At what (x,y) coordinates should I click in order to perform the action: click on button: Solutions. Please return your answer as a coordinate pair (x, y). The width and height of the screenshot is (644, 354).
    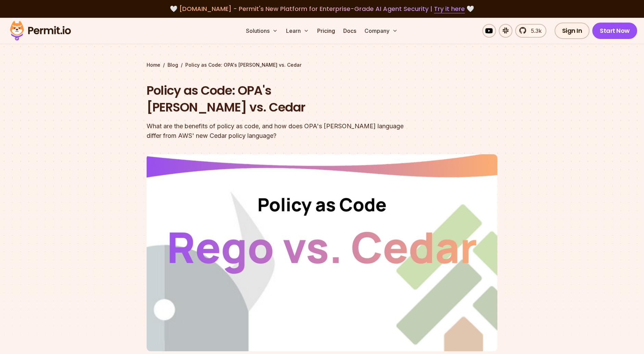
    Looking at the image, I should click on (262, 31).